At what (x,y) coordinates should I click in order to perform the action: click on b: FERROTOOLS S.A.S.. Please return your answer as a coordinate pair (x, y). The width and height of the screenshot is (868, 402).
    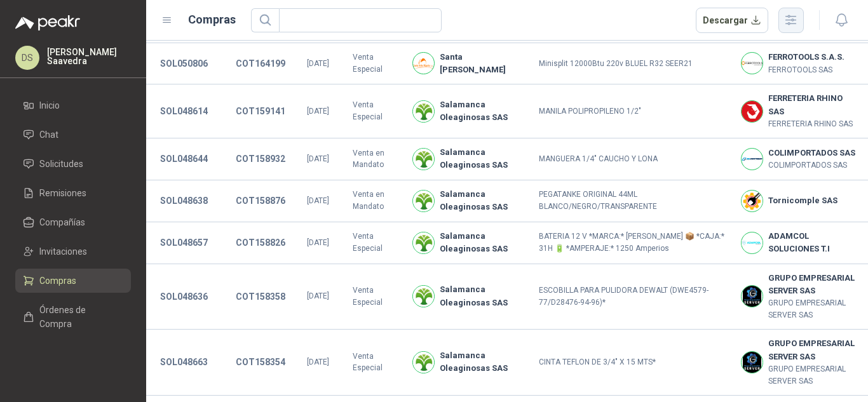
    Looking at the image, I should click on (806, 57).